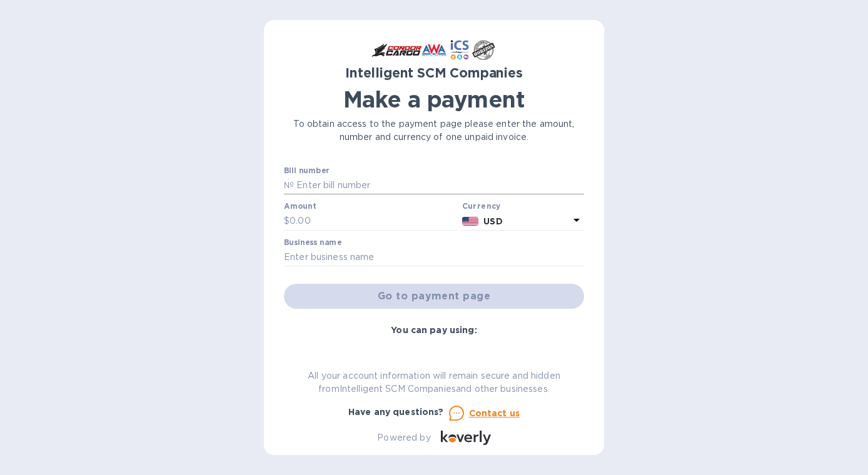  Describe the element at coordinates (289, 185) in the screenshot. I see `p: №` at that location.